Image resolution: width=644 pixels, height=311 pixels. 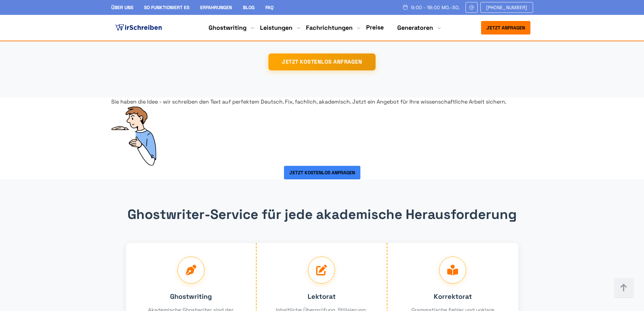 What do you see at coordinates (472, 8) in the screenshot?
I see `img: Email` at bounding box center [472, 8].